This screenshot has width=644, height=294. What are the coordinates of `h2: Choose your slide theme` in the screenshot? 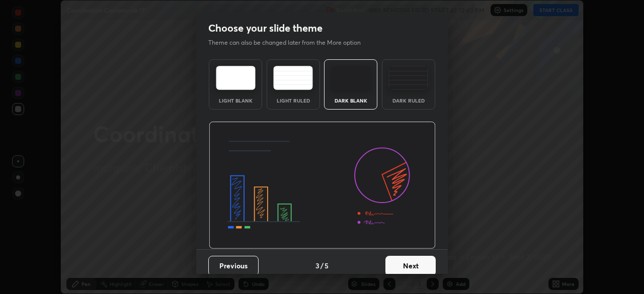 It's located at (265, 28).